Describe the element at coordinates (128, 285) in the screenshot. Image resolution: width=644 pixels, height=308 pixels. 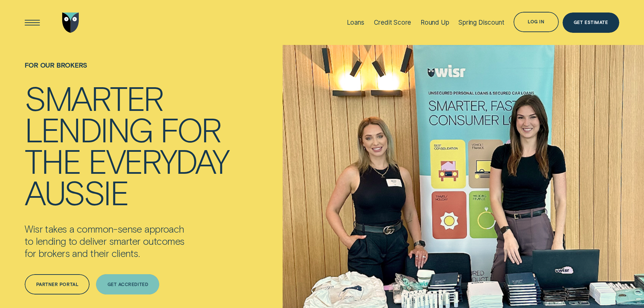
I see `div: Get Accredited` at that location.